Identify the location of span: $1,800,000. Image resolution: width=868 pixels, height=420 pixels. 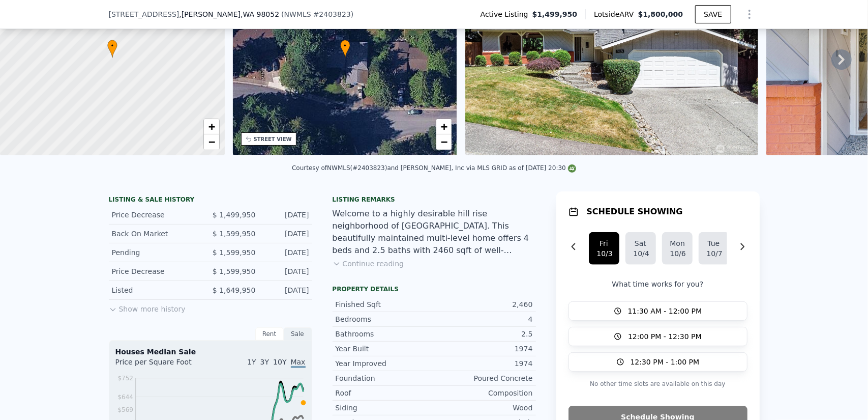
(661, 14).